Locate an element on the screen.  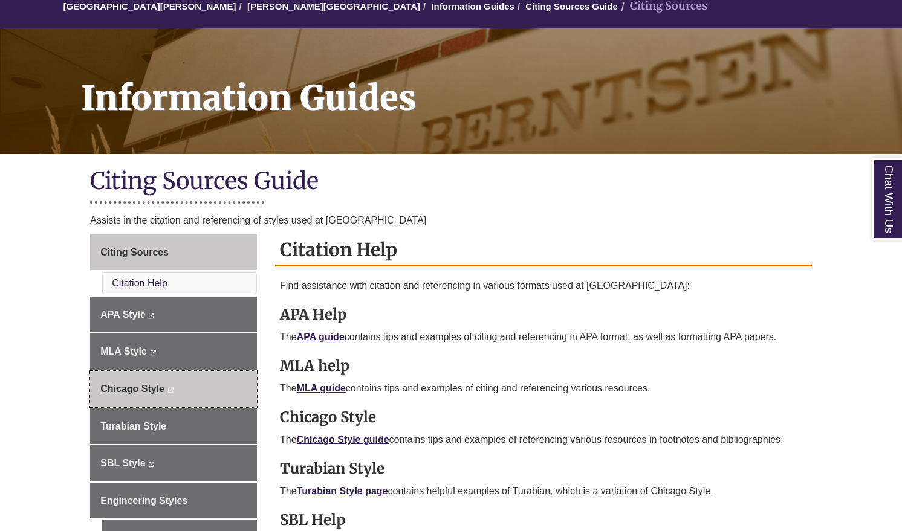
a: APA guide is located at coordinates (320, 337).